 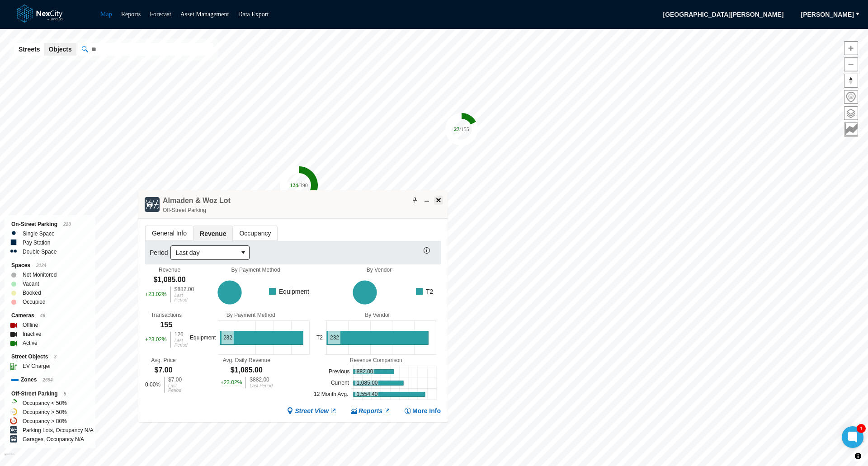 I want to click on tspan: / 155, so click(x=464, y=129).